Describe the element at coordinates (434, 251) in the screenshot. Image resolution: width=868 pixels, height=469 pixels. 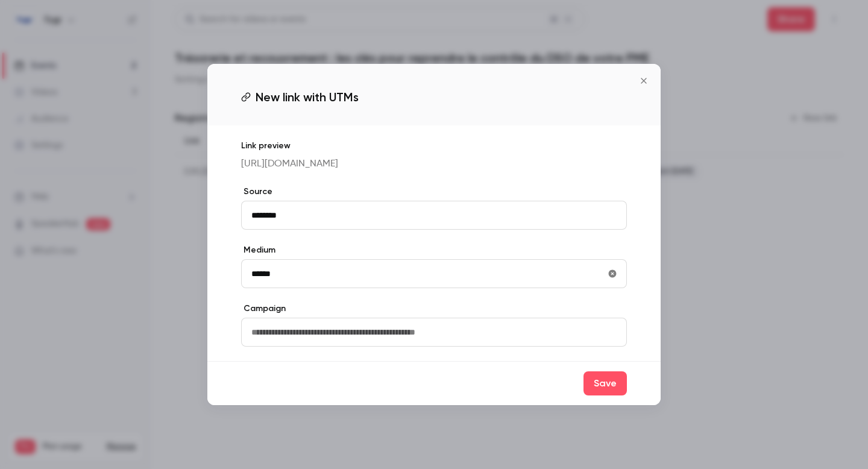
I see `label: Medium` at that location.